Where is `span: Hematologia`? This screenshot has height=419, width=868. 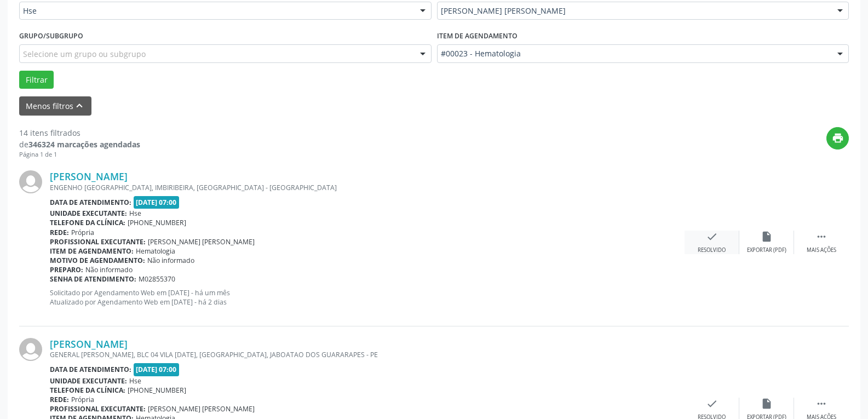
span: Hematologia is located at coordinates (156, 251).